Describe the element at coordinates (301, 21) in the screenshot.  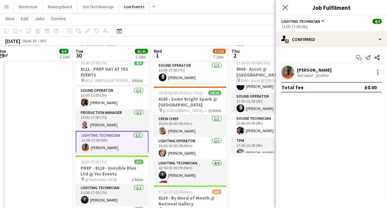
I see `span: Lighting Technician` at that location.